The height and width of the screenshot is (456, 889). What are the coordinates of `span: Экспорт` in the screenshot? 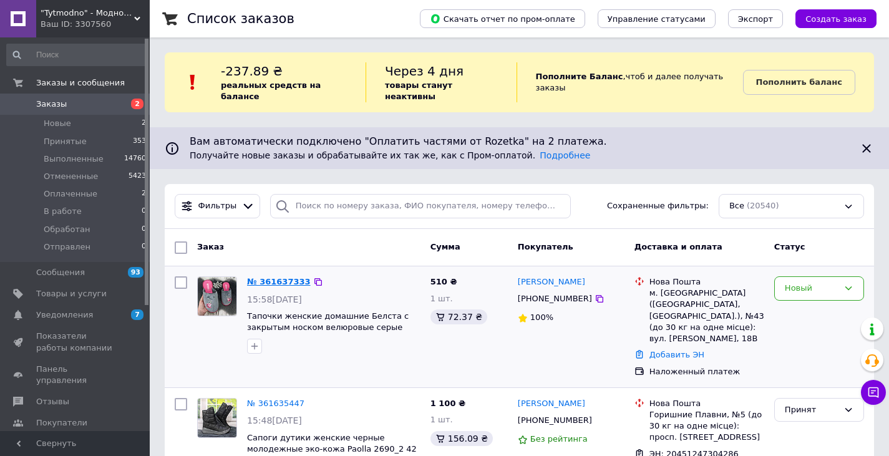 It's located at (755, 19).